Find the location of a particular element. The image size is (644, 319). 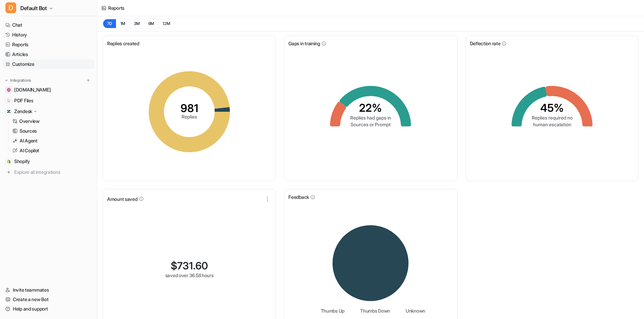

a: Reports is located at coordinates (49, 45).